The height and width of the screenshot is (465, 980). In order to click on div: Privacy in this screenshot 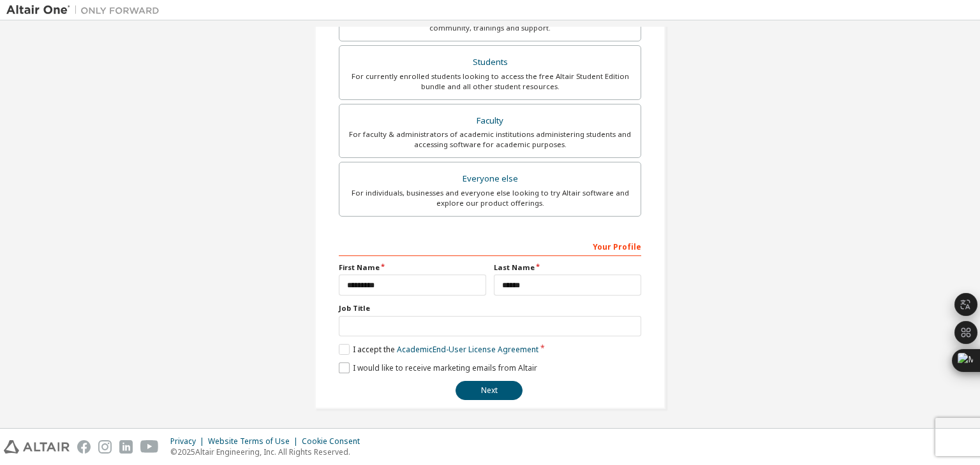, I will do `click(189, 442)`.